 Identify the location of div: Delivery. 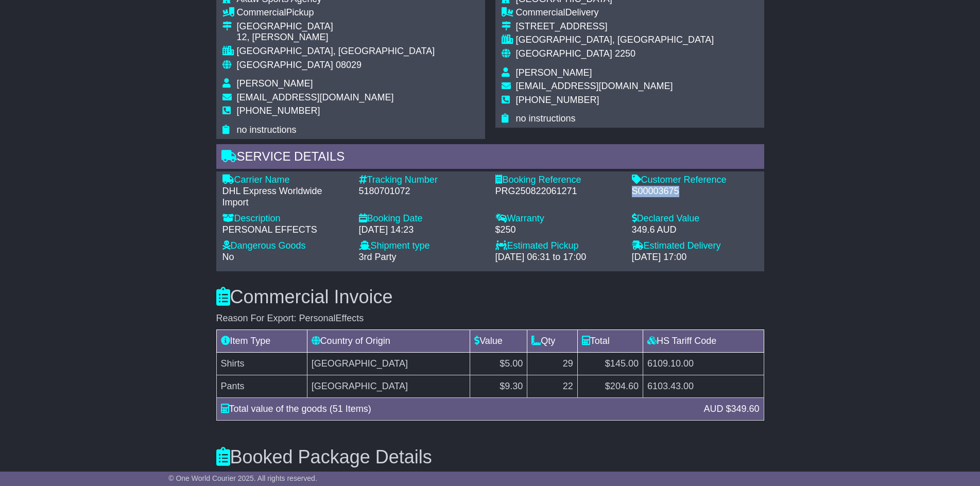
(615, 13).